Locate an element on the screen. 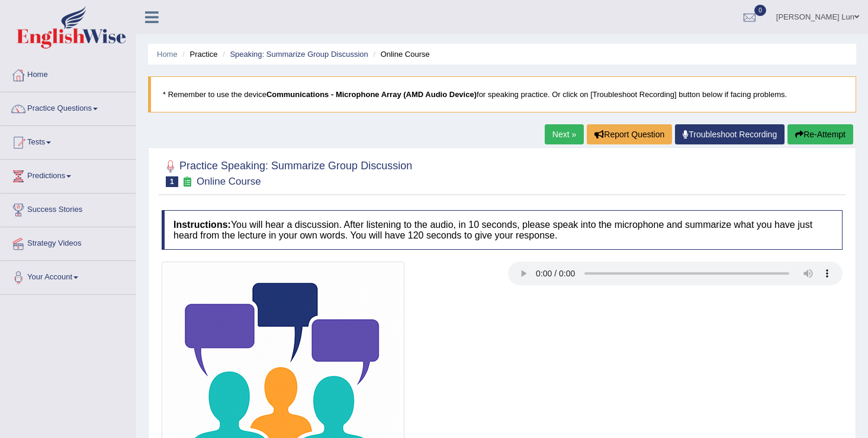  a: Tests is located at coordinates (68, 141).